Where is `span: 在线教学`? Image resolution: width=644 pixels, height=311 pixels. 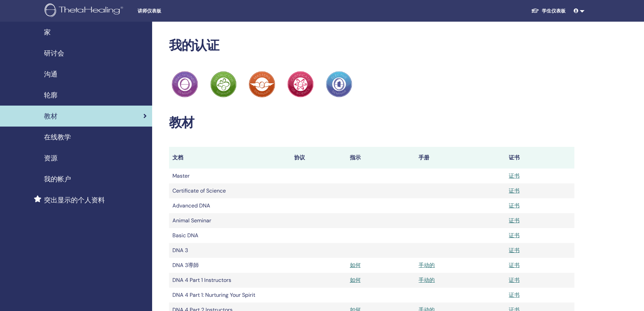
span: 在线教学 is located at coordinates (57, 137).